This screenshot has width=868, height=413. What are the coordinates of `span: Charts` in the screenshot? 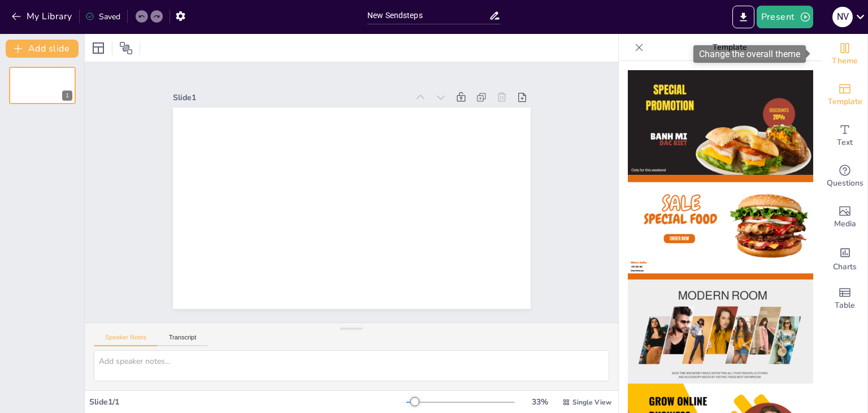 It's located at (845, 267).